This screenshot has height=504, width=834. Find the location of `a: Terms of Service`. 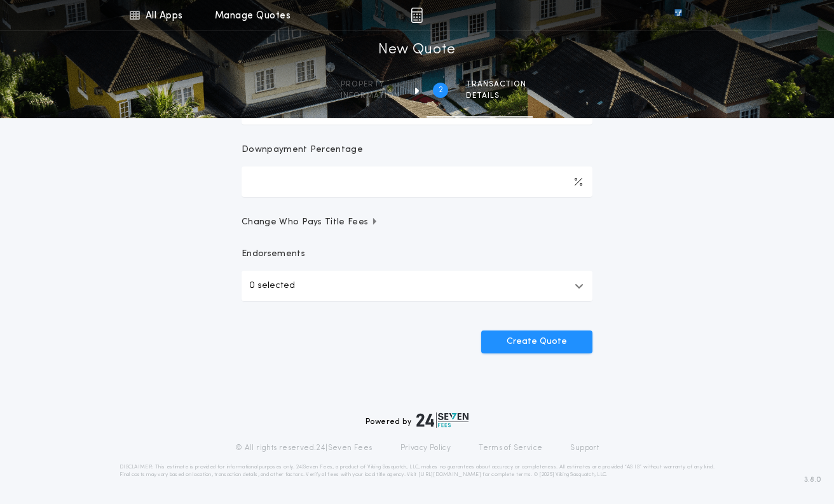

a: Terms of Service is located at coordinates (510, 448).